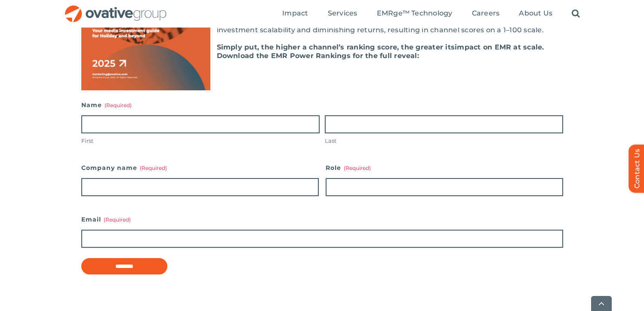 The width and height of the screenshot is (644, 311). What do you see at coordinates (106, 105) in the screenshot?
I see `legend: Name` at bounding box center [106, 105].